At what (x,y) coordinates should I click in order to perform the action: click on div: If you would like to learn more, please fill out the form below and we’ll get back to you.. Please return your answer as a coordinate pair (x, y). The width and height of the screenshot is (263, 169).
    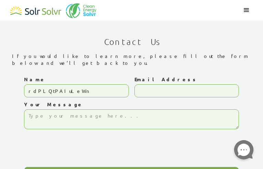
    Looking at the image, I should click on (131, 59).